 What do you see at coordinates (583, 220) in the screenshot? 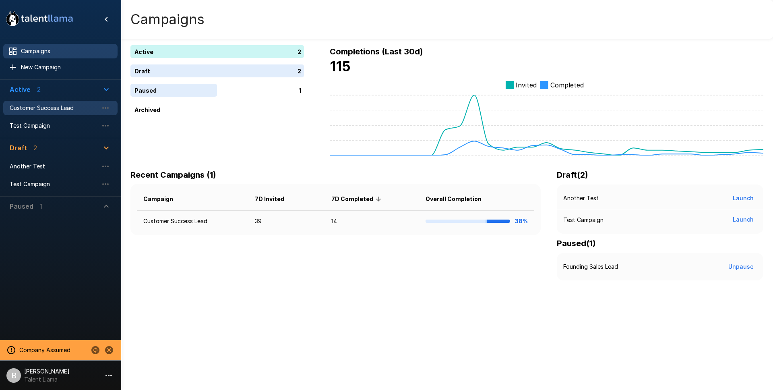
I see `p: Test Campaign` at bounding box center [583, 220].